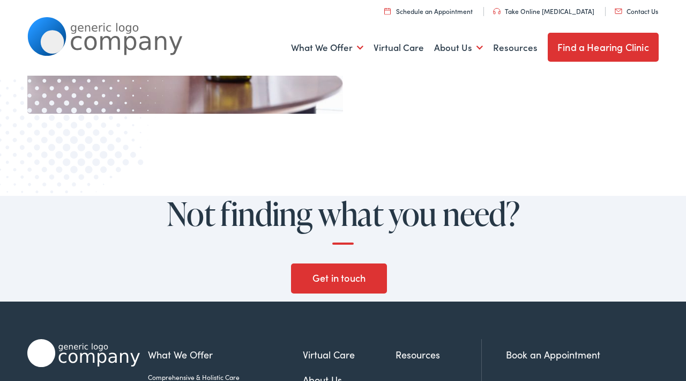 This screenshot has height=381, width=686. Describe the element at coordinates (636, 11) in the screenshot. I see `a: Contact Us` at that location.